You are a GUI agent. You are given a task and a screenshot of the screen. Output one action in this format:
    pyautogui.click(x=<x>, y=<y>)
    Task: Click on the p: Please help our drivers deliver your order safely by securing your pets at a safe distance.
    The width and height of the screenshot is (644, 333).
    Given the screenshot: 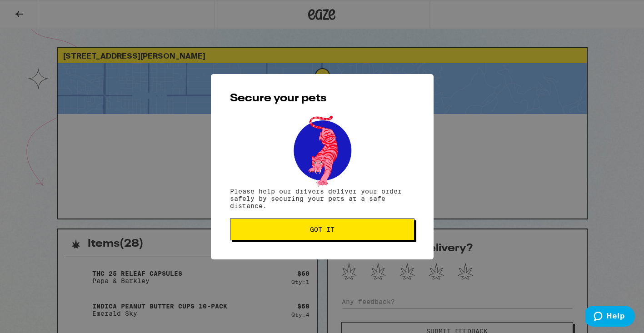 What is the action you would take?
    pyautogui.click(x=322, y=198)
    